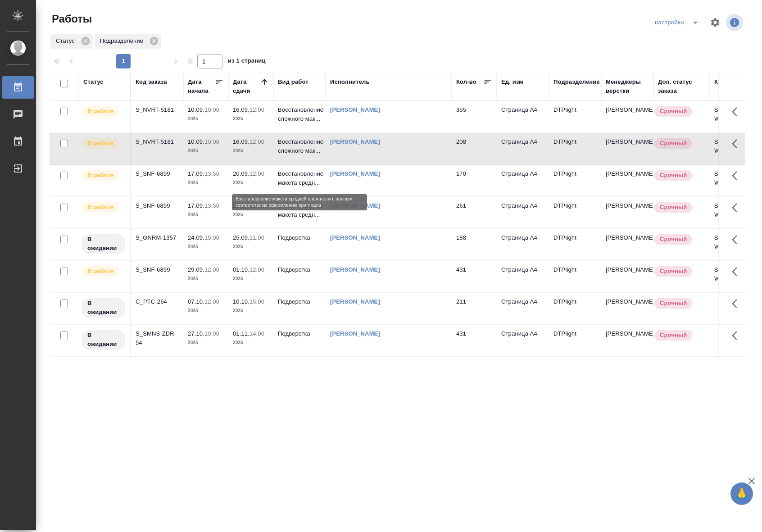  Describe the element at coordinates (157, 302) in the screenshot. I see `div: C_PTC-264` at that location.